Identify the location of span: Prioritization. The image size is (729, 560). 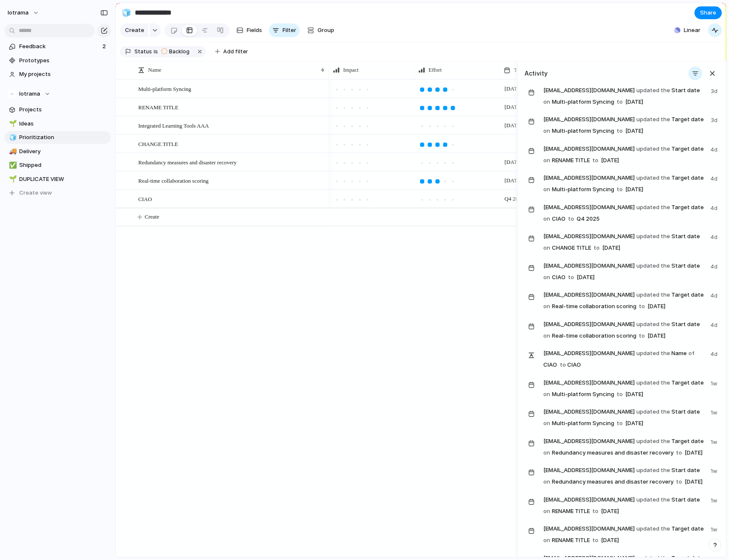
(64, 138).